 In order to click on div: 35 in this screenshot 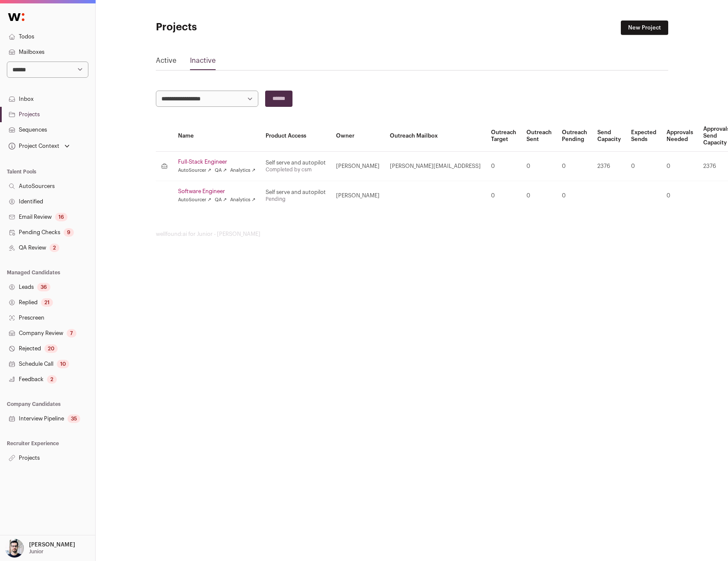, I will do `click(74, 419)`.